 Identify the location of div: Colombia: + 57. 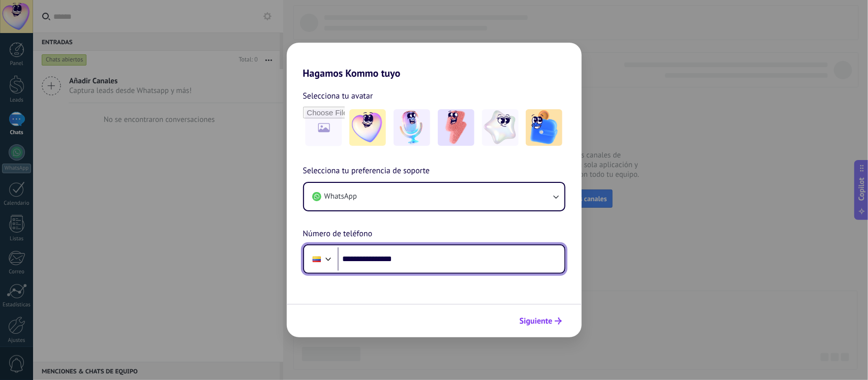
(317, 259).